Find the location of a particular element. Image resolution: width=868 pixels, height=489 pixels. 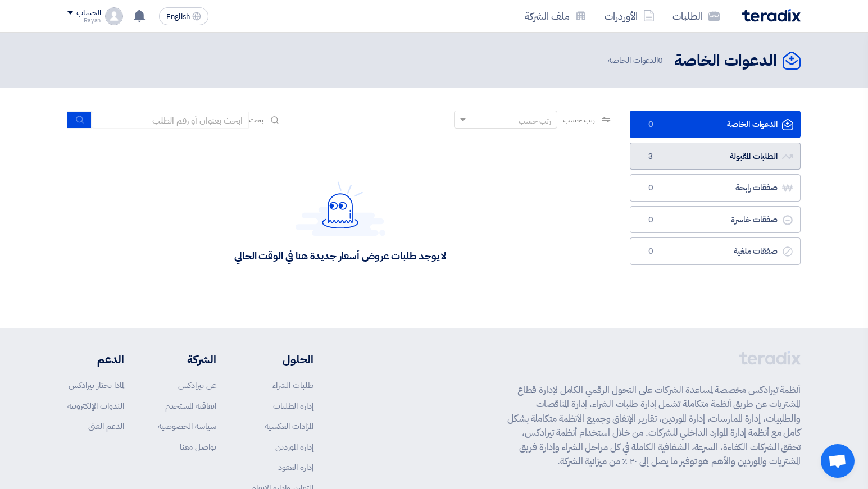

a: الدعم الفني is located at coordinates (107, 426).